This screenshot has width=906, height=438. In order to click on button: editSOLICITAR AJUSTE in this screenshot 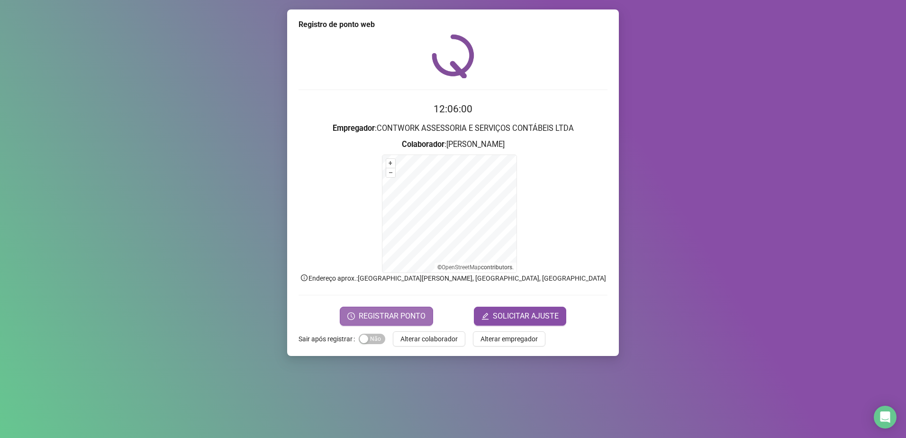, I will do `click(520, 316)`.